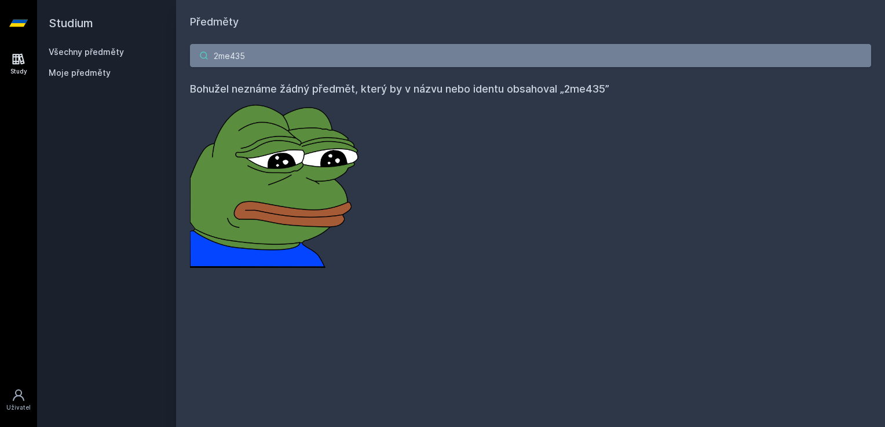 The width and height of the screenshot is (885, 427). Describe the element at coordinates (19, 408) in the screenshot. I see `div: Uživatel` at that location.